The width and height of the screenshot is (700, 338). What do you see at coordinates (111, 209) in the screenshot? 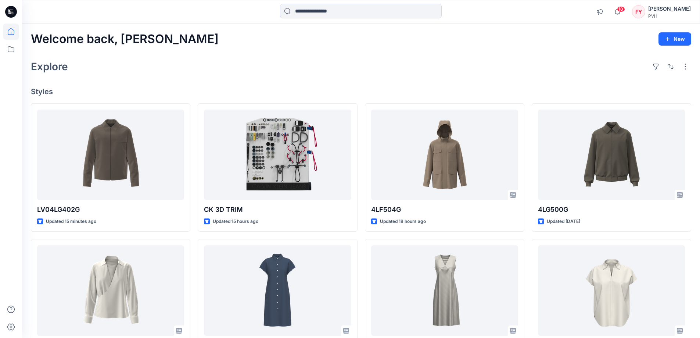
I see `p: LV04LG402G` at bounding box center [111, 209].